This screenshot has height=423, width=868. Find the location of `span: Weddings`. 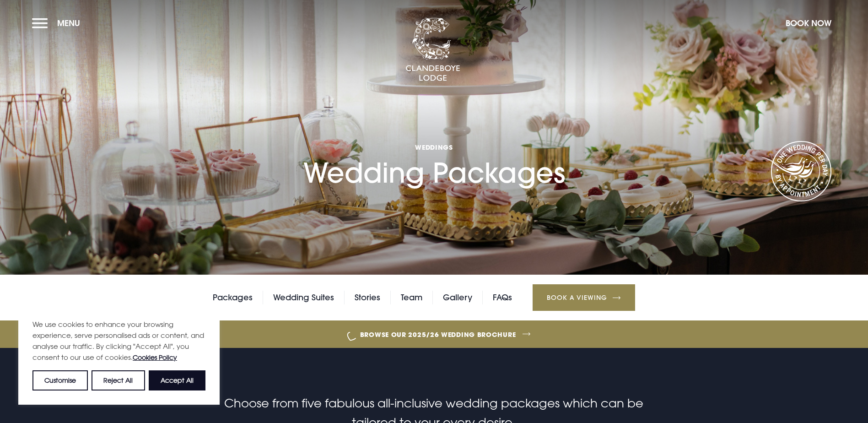

span: Weddings is located at coordinates (434, 147).